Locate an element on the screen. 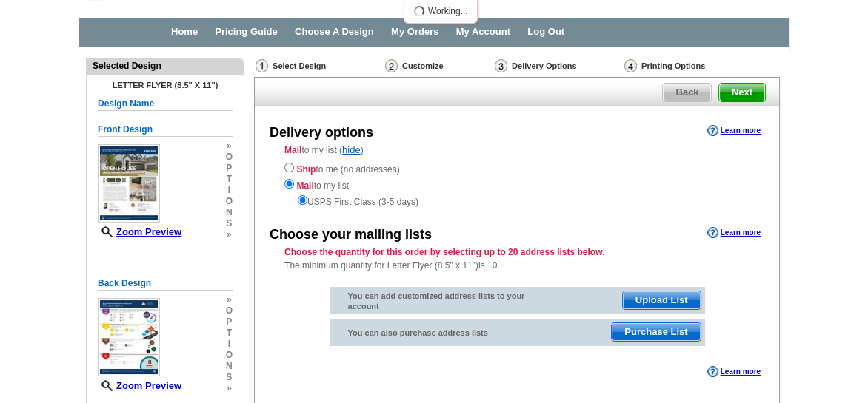 The image size is (868, 403). div: USPS First Class (3-5 days) is located at coordinates (517, 201).